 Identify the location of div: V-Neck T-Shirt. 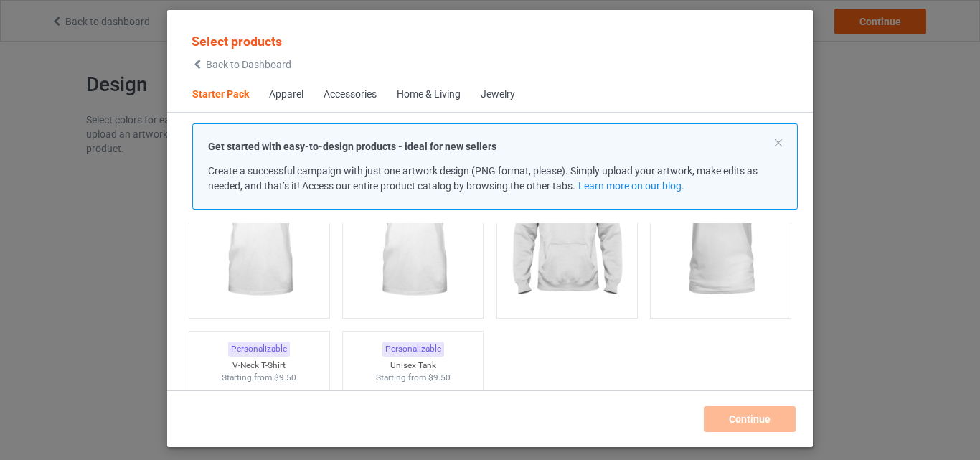
(259, 365).